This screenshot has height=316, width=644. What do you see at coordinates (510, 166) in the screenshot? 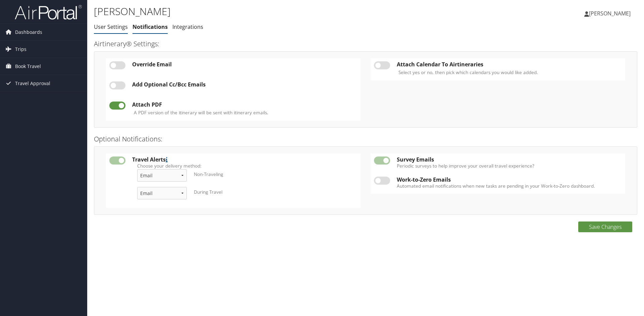
I see `label: Periodic surveys to help improve your overall travel experience?` at bounding box center [510, 166].